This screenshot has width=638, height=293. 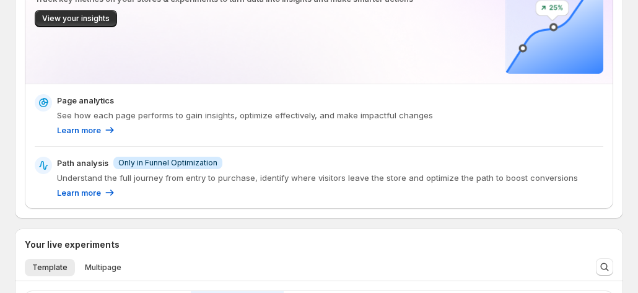 I want to click on button: Search and filter results, so click(x=605, y=267).